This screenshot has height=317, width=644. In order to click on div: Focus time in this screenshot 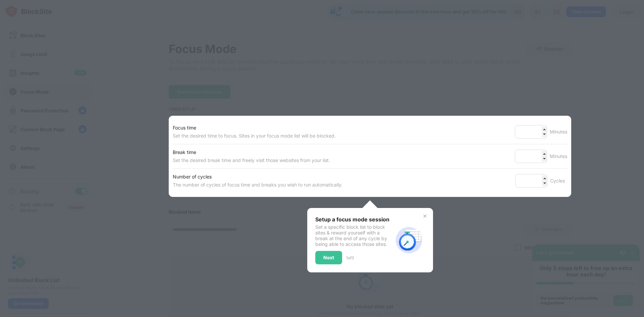, I will do `click(254, 128)`.